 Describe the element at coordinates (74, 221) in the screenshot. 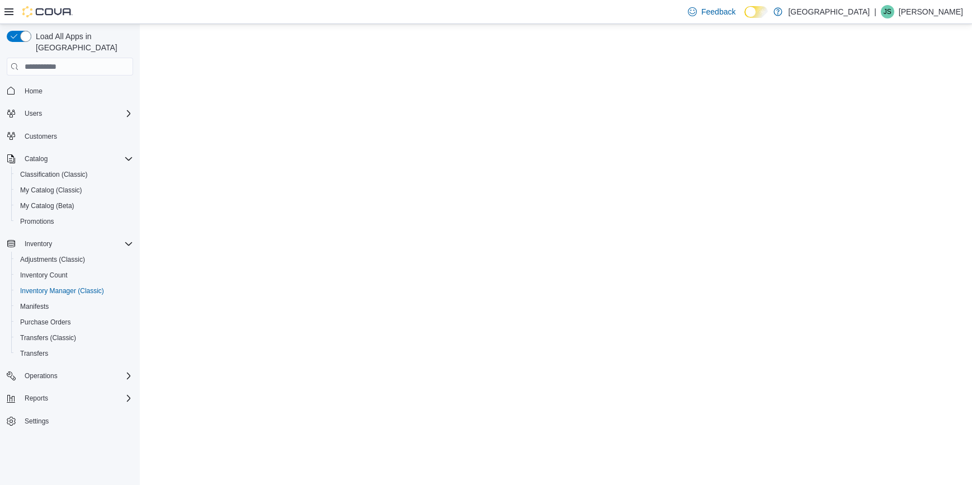

I see `button: Promotions` at that location.